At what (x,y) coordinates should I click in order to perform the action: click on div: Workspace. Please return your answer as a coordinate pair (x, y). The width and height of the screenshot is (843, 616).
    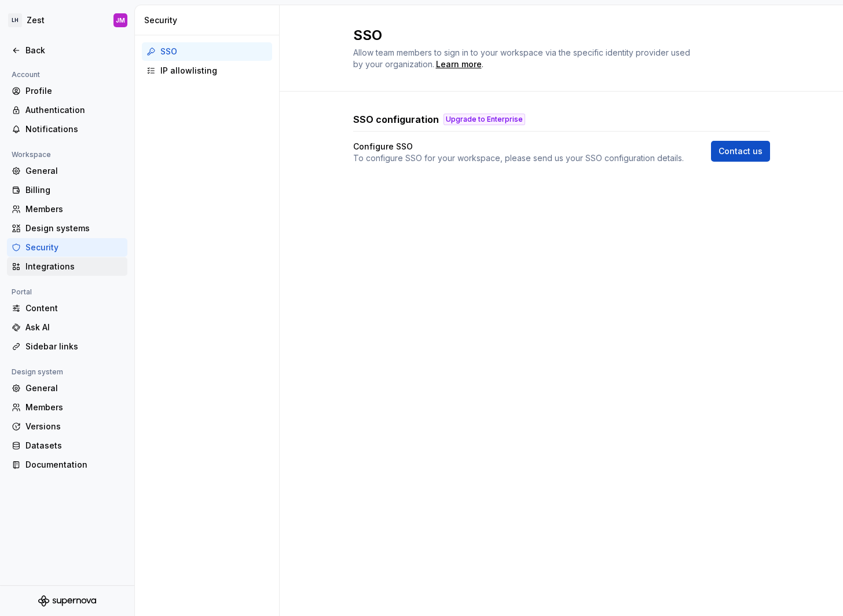
    Looking at the image, I should click on (31, 155).